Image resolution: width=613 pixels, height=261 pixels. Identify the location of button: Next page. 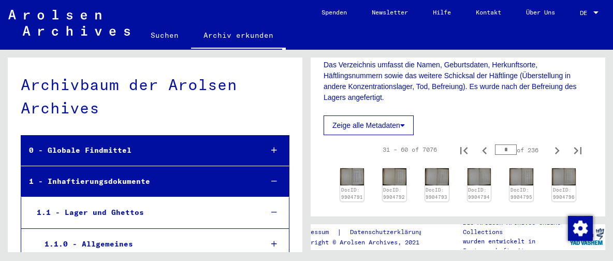
(557, 150).